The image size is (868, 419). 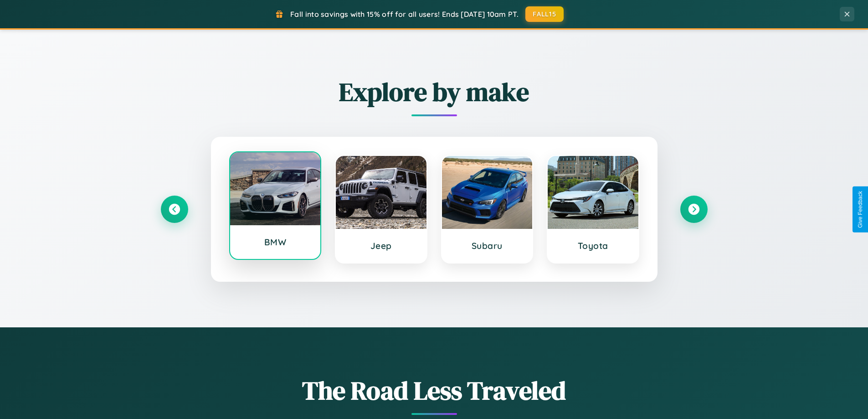 What do you see at coordinates (487, 246) in the screenshot?
I see `h3: Subaru` at bounding box center [487, 246].